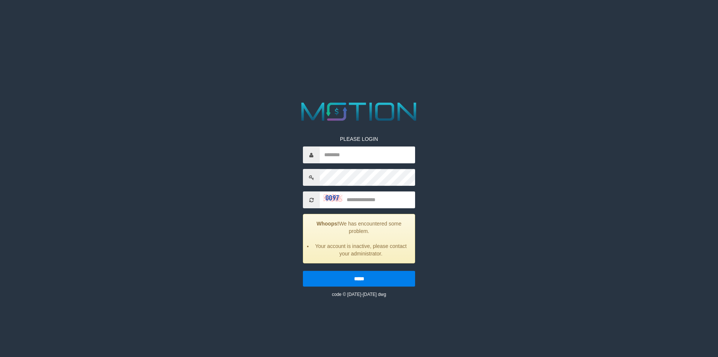  Describe the element at coordinates (359, 238) in the screenshot. I see `div: We has encountered some problem.` at that location.